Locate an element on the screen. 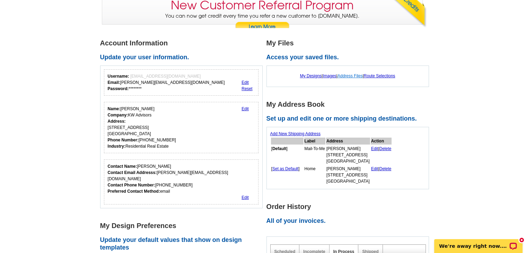 Image resolution: width=527 pixels, height=253 pixels. h1: My Design Preferences is located at coordinates (183, 226).